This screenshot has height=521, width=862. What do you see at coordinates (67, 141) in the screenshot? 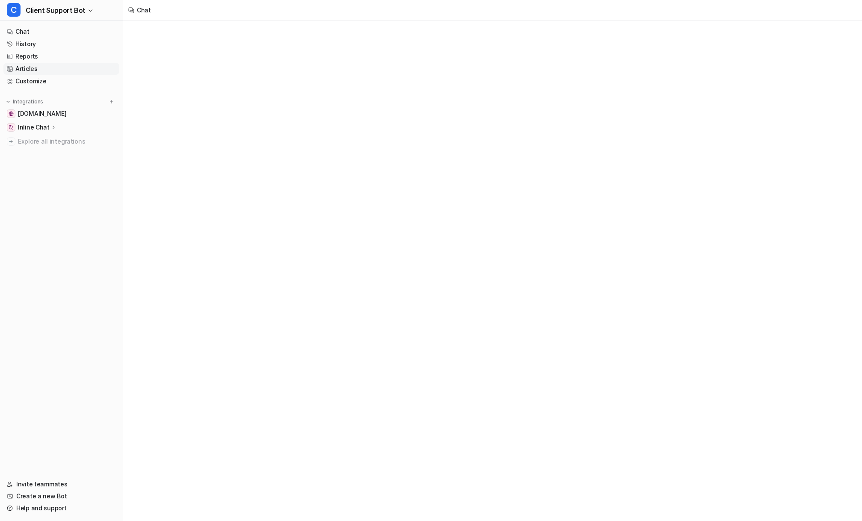
I see `span: Explore all integrations` at bounding box center [67, 141].